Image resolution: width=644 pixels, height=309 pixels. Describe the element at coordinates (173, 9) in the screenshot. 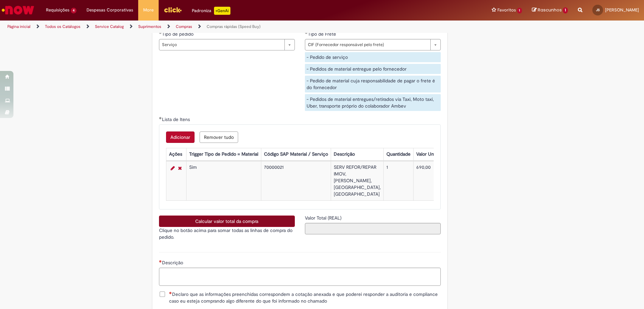

I see `img: click_logo_yellow_360x200.png` at that location.